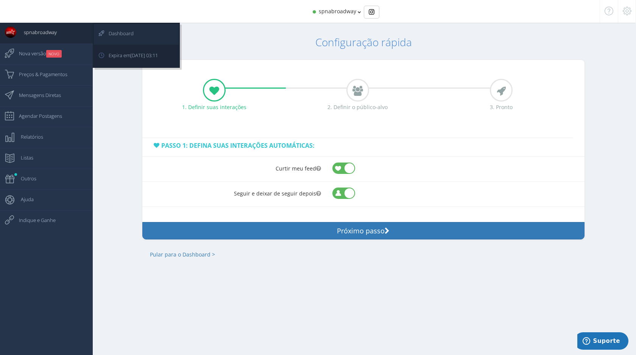 This screenshot has height=355, width=636. I want to click on span: Indique e Ganhe, so click(33, 220).